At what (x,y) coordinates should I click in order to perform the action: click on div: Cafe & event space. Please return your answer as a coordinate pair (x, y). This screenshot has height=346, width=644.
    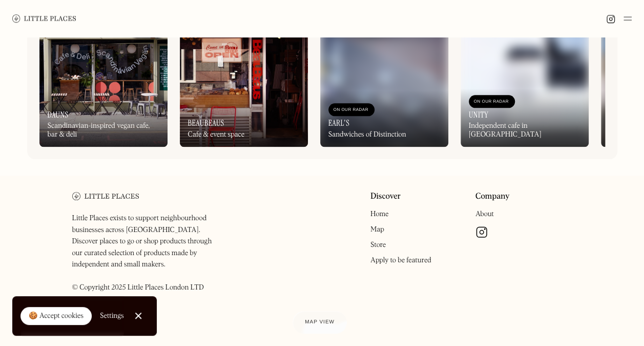
    Looking at the image, I should click on (216, 135).